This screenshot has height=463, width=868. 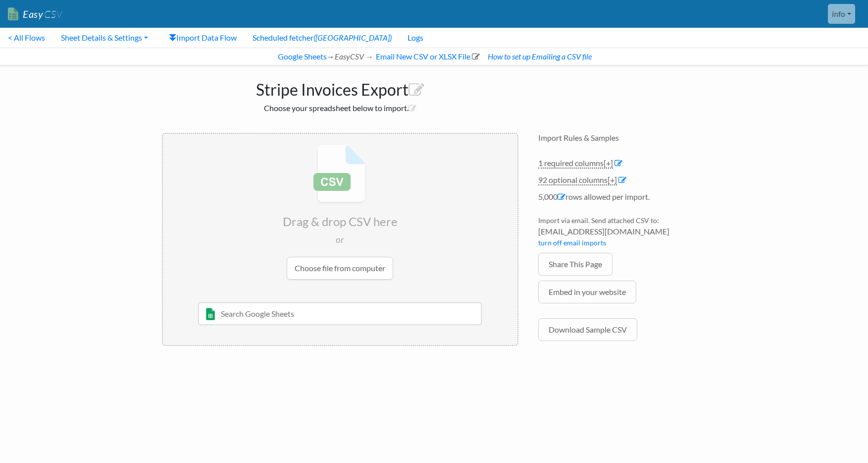 I want to click on a: Email New CSV or XLSX File, so click(x=427, y=56).